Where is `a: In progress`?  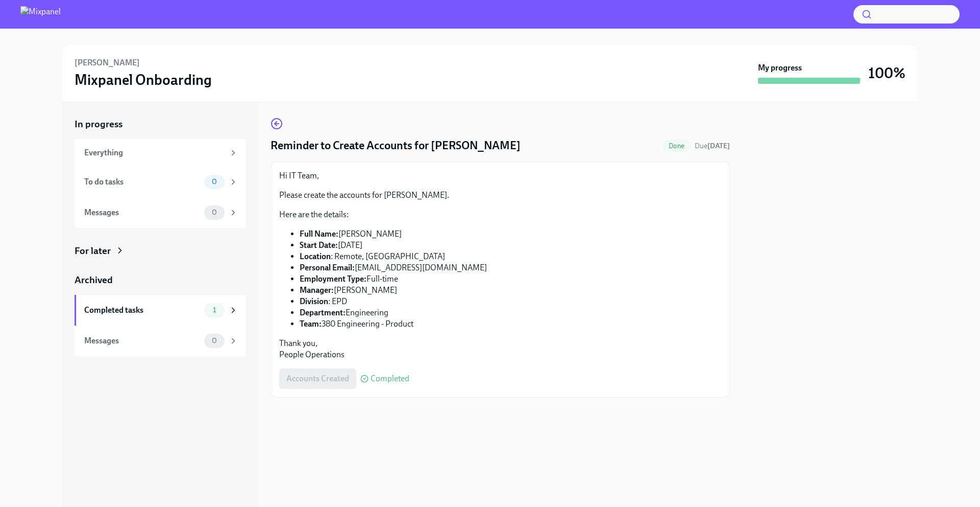 a: In progress is located at coordinates (160, 124).